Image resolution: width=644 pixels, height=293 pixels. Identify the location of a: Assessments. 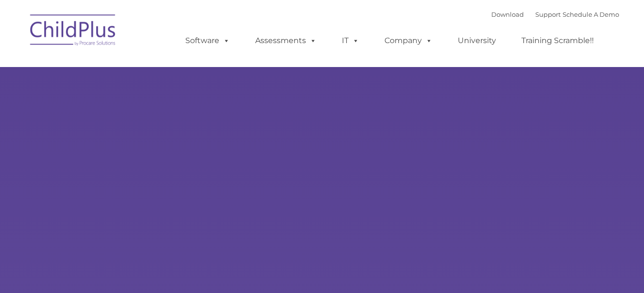
(286, 41).